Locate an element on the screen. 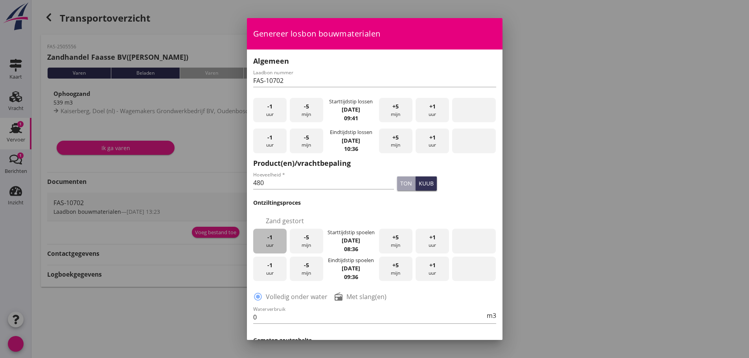 Image resolution: width=749 pixels, height=358 pixels. font: radio_button_niet aangevinkt is located at coordinates (444, 297).